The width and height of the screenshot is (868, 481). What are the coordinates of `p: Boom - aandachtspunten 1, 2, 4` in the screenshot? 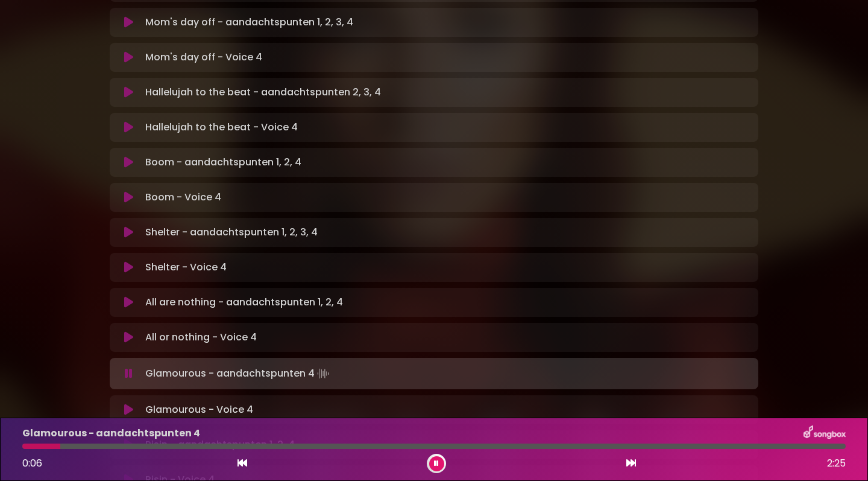 It's located at (223, 162).